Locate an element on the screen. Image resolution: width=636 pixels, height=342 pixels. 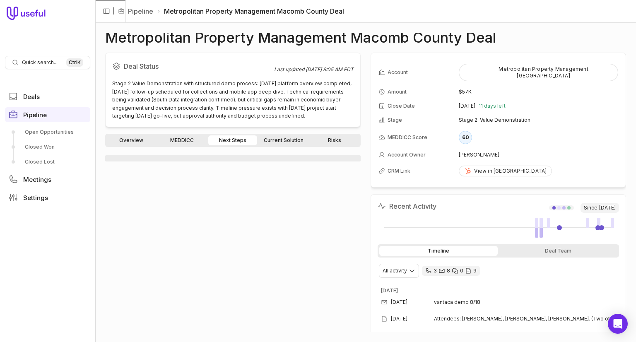
span: Meetings is located at coordinates (37, 179).